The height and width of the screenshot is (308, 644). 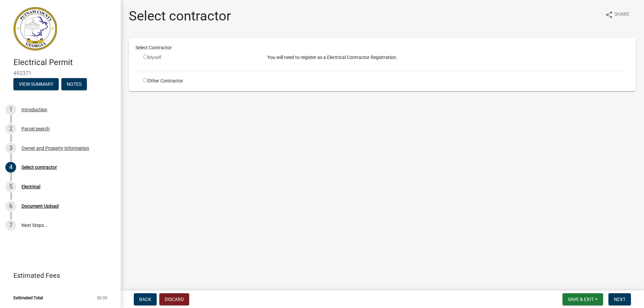 I want to click on div: Other Contractor, so click(x=200, y=81).